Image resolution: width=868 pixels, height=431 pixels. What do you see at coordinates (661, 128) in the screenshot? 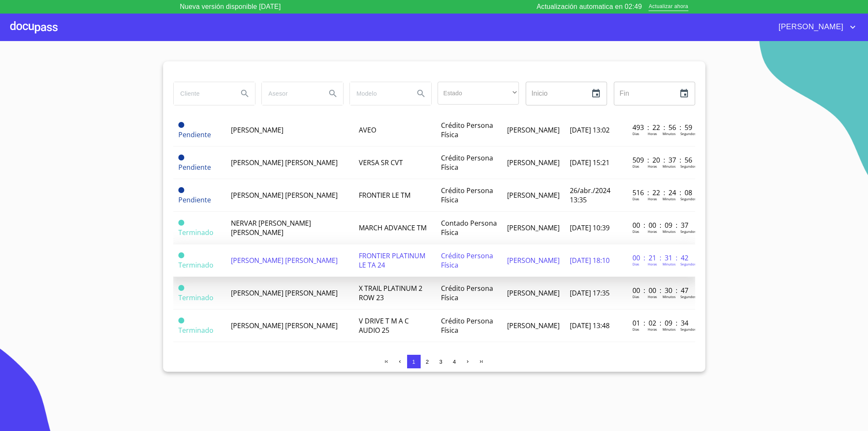
I see `p: 493 : 22 : 56 : 59` at bounding box center [661, 128].